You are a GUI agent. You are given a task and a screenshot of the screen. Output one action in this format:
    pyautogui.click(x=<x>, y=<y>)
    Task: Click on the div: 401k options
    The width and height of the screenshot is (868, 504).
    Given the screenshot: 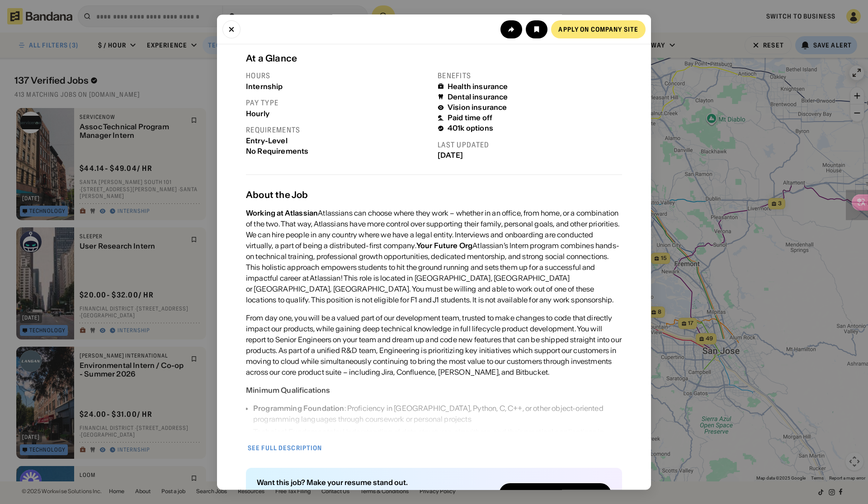 What is the action you would take?
    pyautogui.click(x=470, y=128)
    